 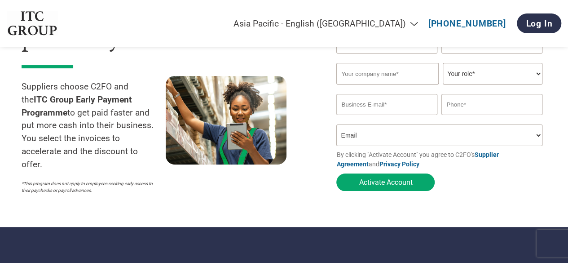 What do you see at coordinates (492, 104) in the screenshot?
I see `input: Phone*` at bounding box center [492, 104].